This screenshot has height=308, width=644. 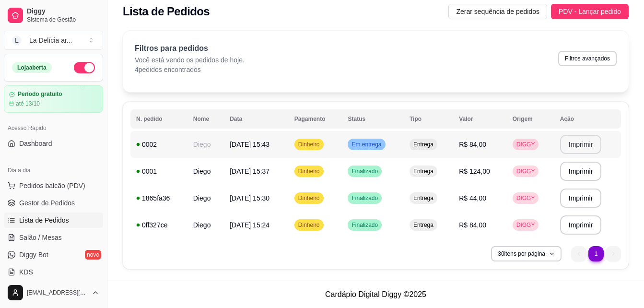 What do you see at coordinates (205, 119) in the screenshot?
I see `th: Nome` at bounding box center [205, 119].